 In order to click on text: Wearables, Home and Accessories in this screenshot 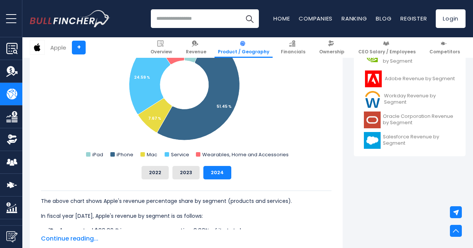, I will do `click(246, 154)`.